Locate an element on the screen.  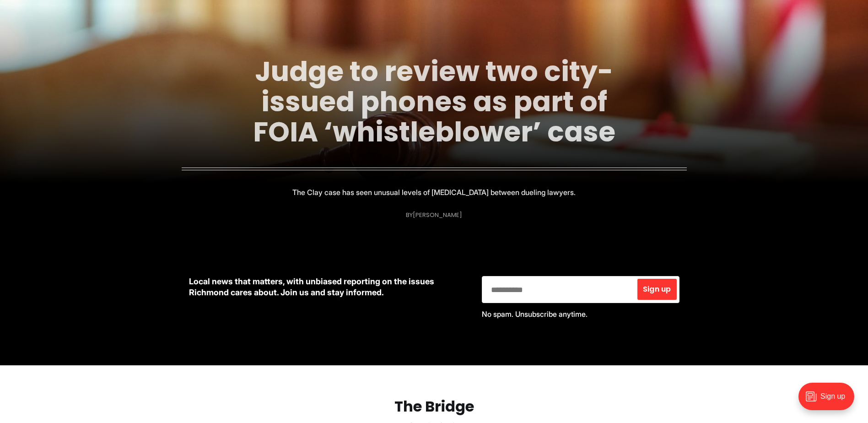
span: Sign up is located at coordinates (657, 289).